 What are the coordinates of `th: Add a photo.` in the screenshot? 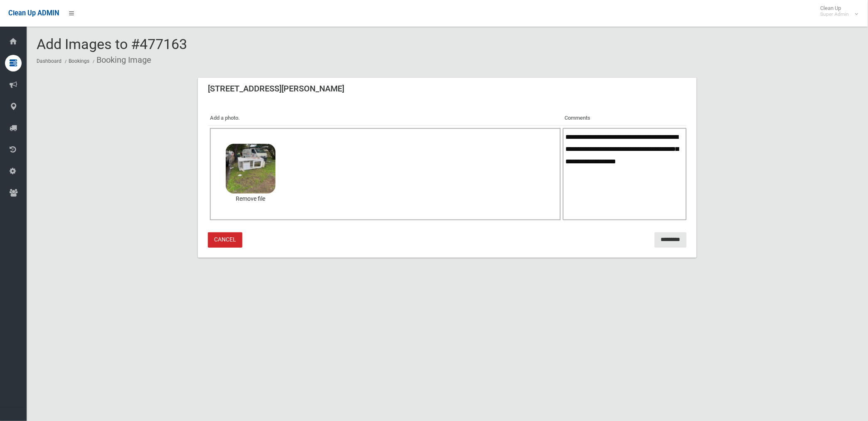 It's located at (385, 118).